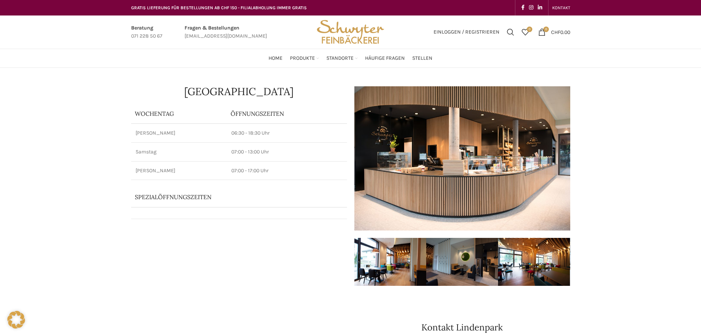 This screenshot has width=701, height=336. What do you see at coordinates (467, 32) in the screenshot?
I see `span: Einloggen / Registrieren` at bounding box center [467, 32].